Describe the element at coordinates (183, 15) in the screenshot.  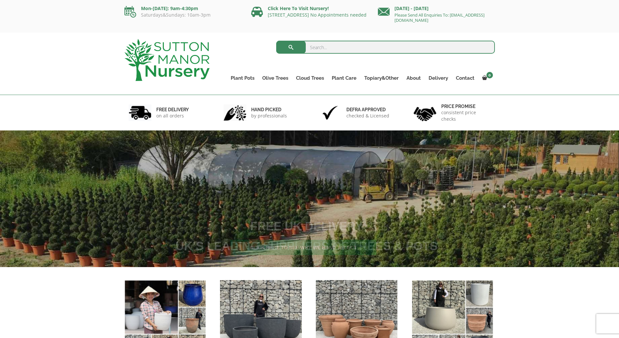
I see `p: Saturdays&Sundays: 10am-3pm` at that location.